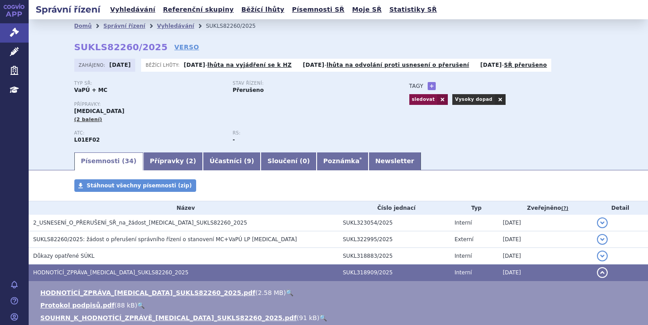 The image size is (648, 325). Describe the element at coordinates (394, 239) in the screenshot. I see `td: SUKL322995/2025` at that location.